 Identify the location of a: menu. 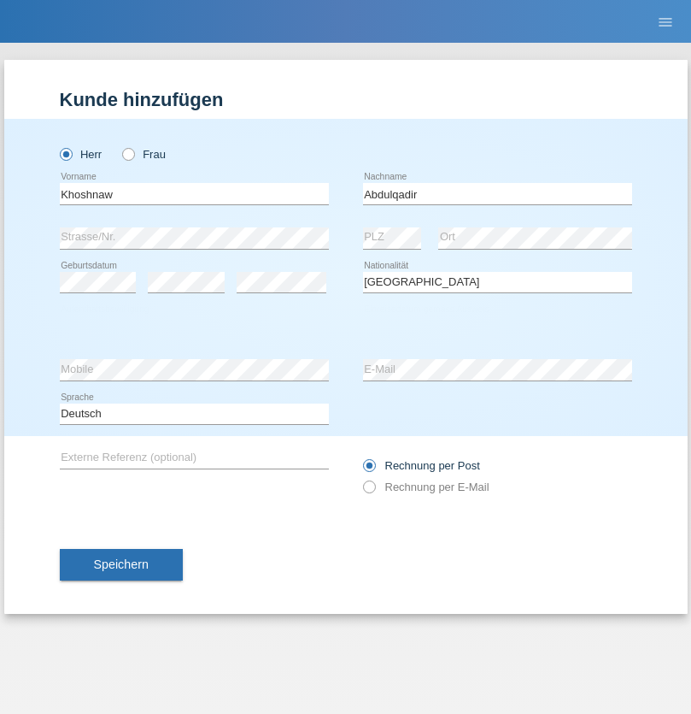
(666, 21).